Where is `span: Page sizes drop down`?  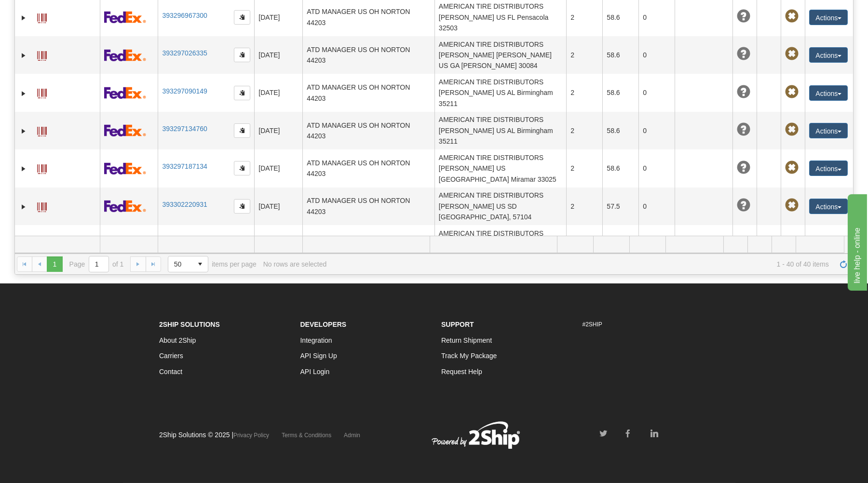
span: Page sizes drop down is located at coordinates (188, 264).